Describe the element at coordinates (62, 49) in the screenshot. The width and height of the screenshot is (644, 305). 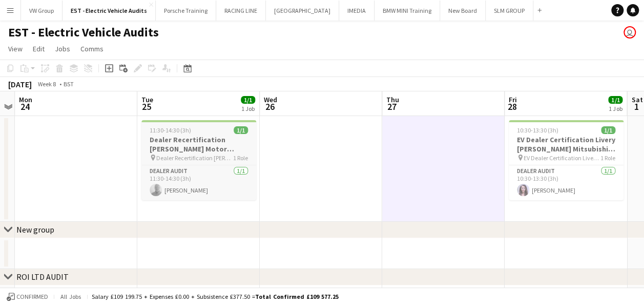
I see `a: Jobs` at that location.